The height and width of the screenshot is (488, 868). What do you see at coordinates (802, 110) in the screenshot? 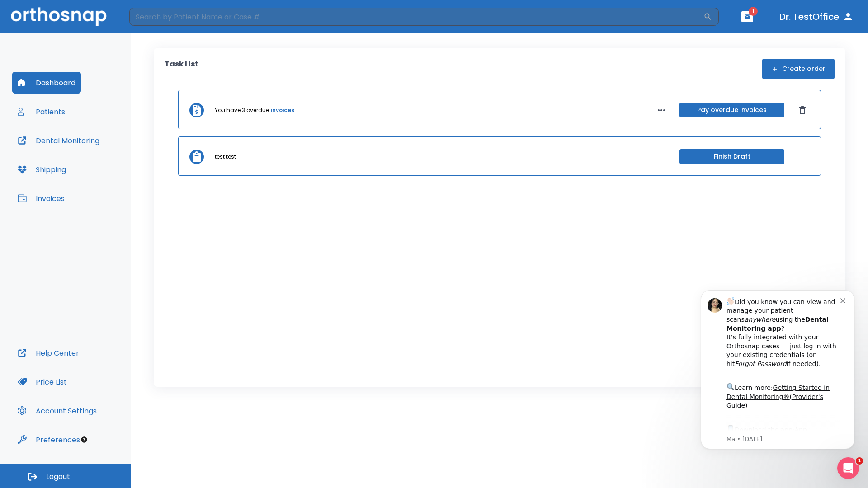
I see `button: Dismiss` at bounding box center [802, 110].